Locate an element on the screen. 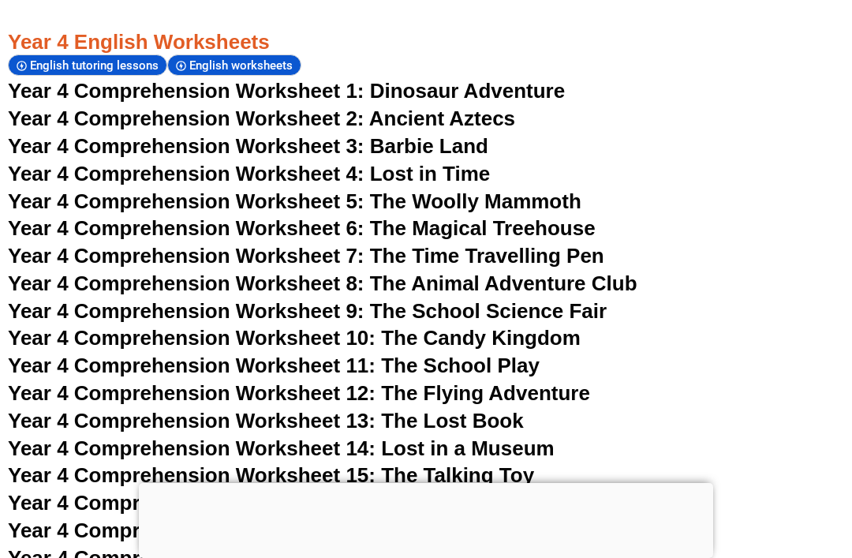 The image size is (852, 558). span: Year 4 Comprehension Worksheet 14: Lost in a Museum is located at coordinates (281, 448).